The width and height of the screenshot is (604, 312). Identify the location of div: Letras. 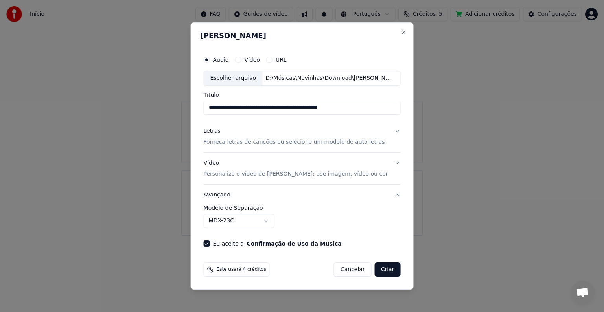
(212, 131).